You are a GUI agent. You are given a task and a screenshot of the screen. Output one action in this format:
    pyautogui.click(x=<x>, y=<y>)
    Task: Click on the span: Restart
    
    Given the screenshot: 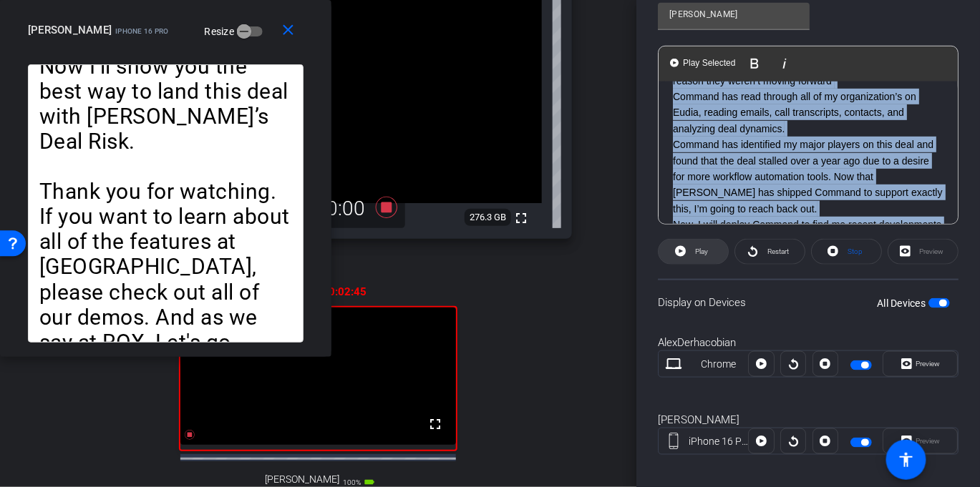 What is the action you would take?
    pyautogui.click(x=778, y=251)
    